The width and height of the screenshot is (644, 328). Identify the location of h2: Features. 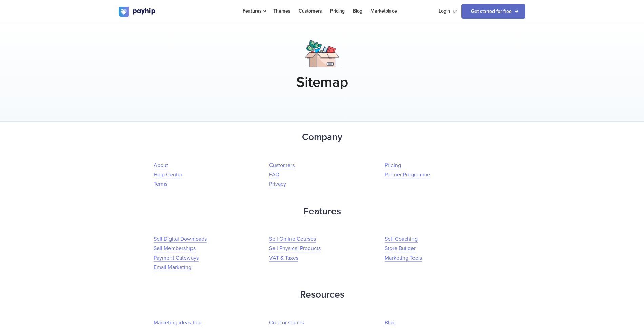
(322, 211).